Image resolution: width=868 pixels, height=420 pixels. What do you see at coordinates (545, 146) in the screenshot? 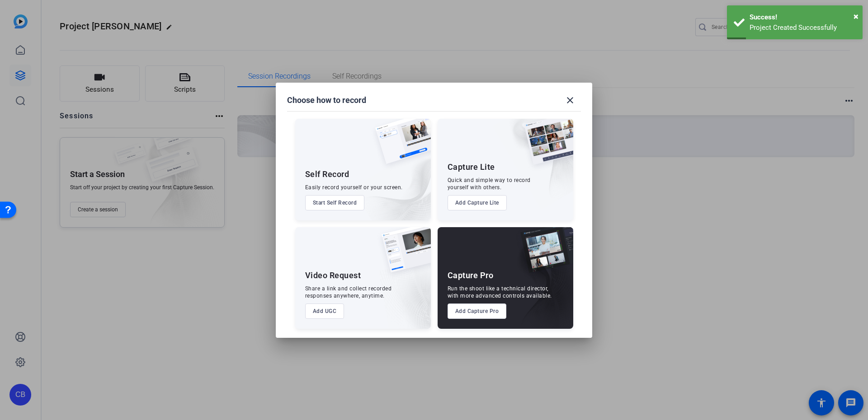
I see `img: capture-lite.png` at bounding box center [545, 146].